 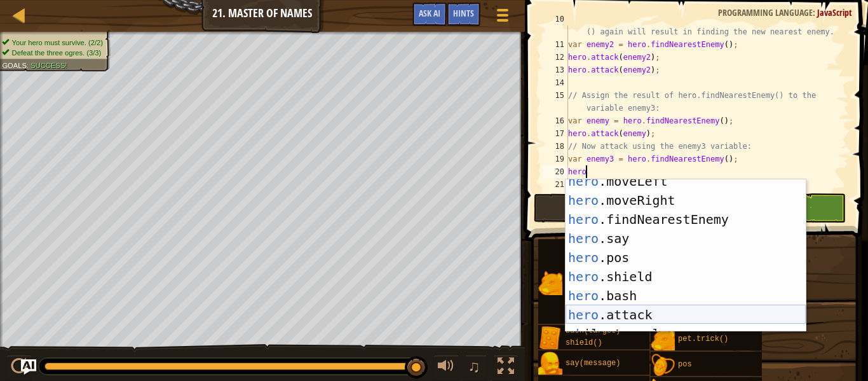 What do you see at coordinates (555, 102) in the screenshot?
I see `div: 15` at bounding box center [555, 102].